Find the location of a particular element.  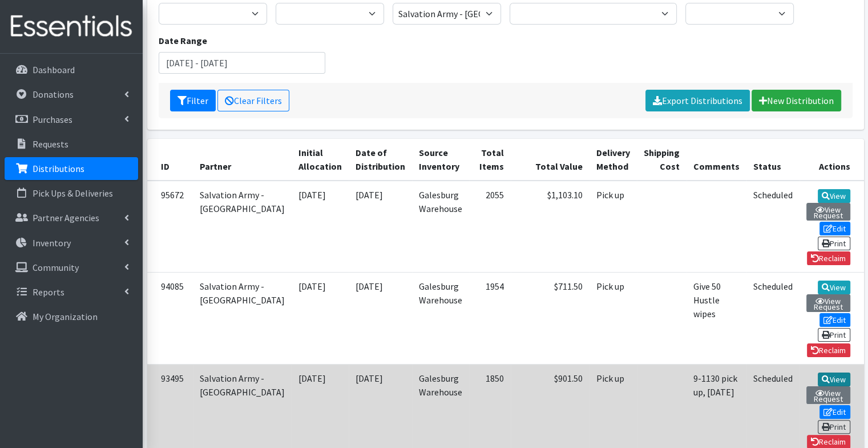

th: Source Inventory is located at coordinates (441, 159).